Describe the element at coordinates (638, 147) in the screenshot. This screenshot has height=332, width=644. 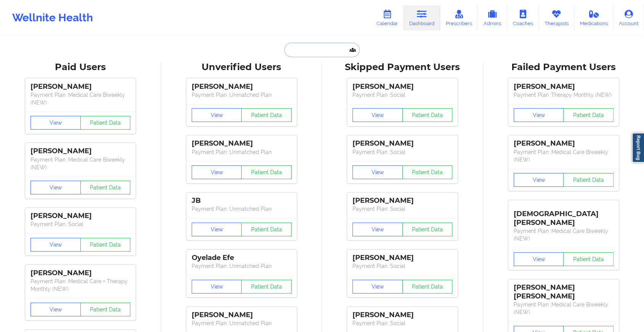
I see `a: Report Bug` at that location.